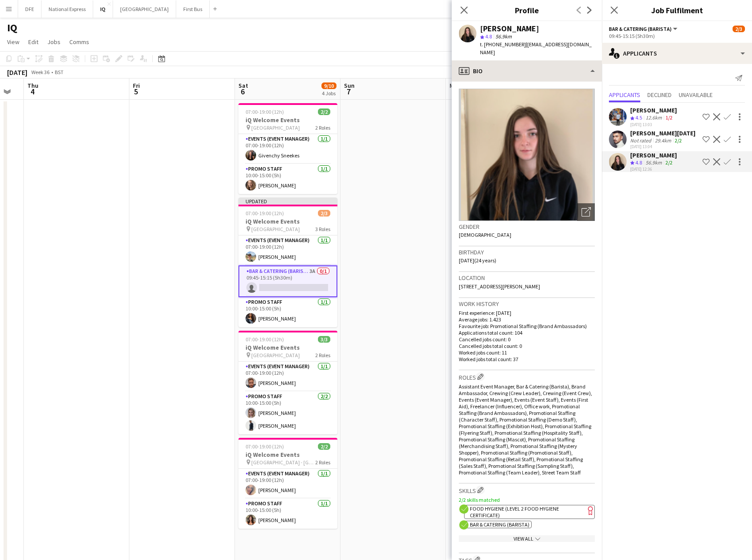  Describe the element at coordinates (193, 9) in the screenshot. I see `button: First Bus` at that location.